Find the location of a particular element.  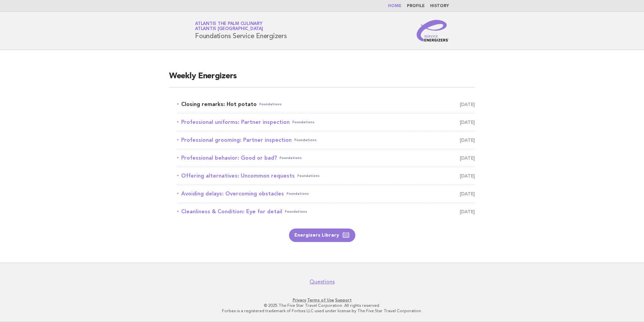

a: Energizers Library is located at coordinates (322, 235).